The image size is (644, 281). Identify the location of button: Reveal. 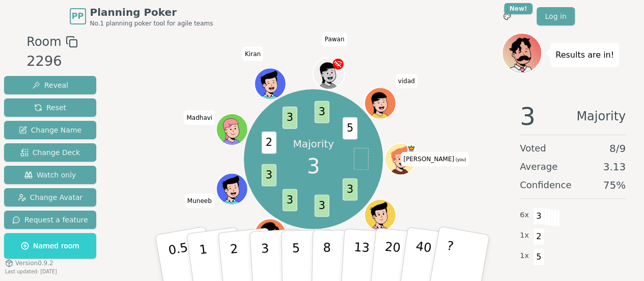
(50, 85).